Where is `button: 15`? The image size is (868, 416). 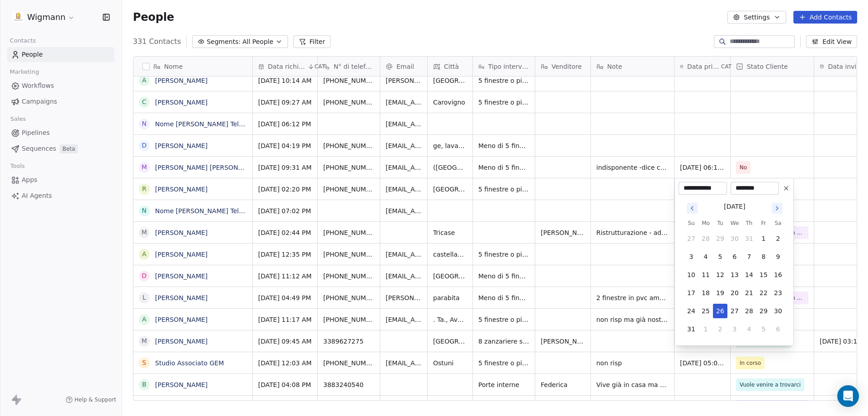 button: 15 is located at coordinates (764, 275).